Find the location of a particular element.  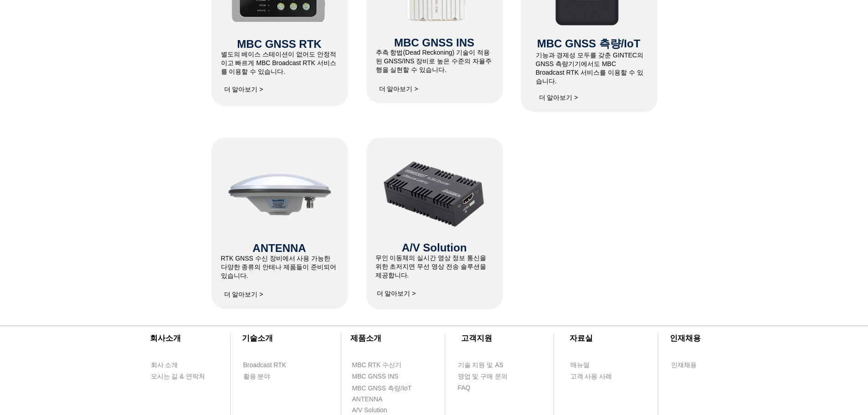

a: 인재채용 is located at coordinates (692, 365).